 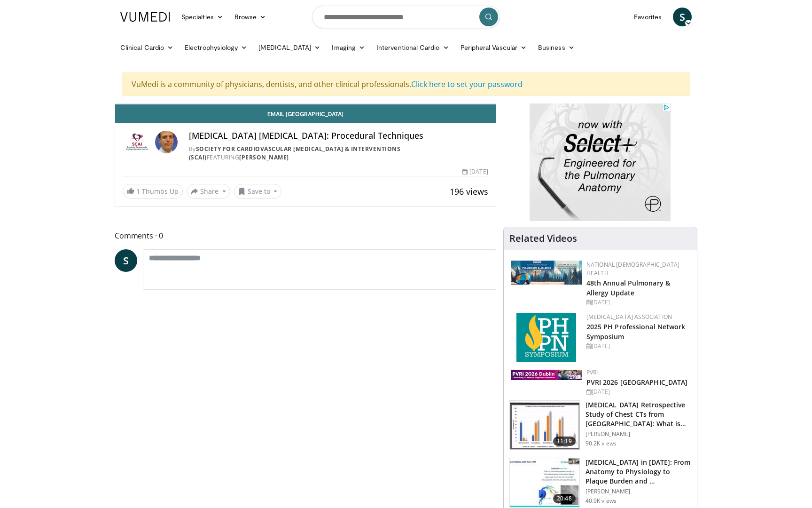 I want to click on h4: Related Videos, so click(x=543, y=238).